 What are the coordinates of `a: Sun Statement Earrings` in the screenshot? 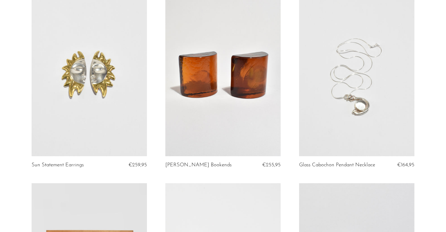 It's located at (58, 165).